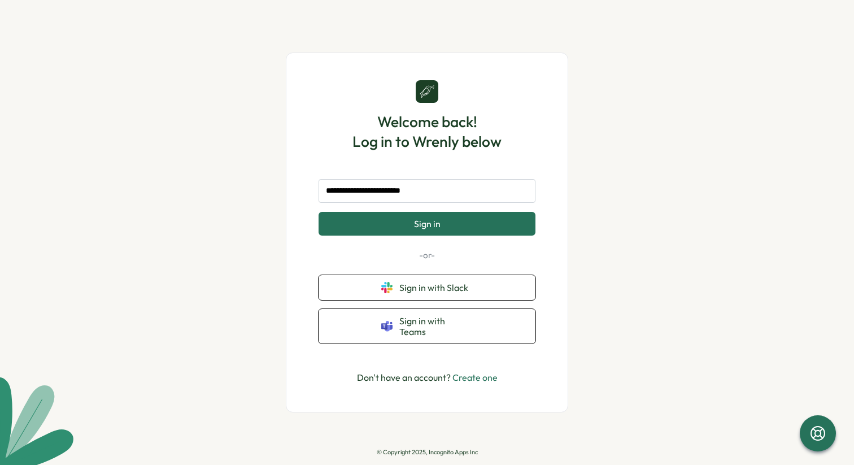  What do you see at coordinates (427, 224) in the screenshot?
I see `button: Sign in` at bounding box center [427, 224].